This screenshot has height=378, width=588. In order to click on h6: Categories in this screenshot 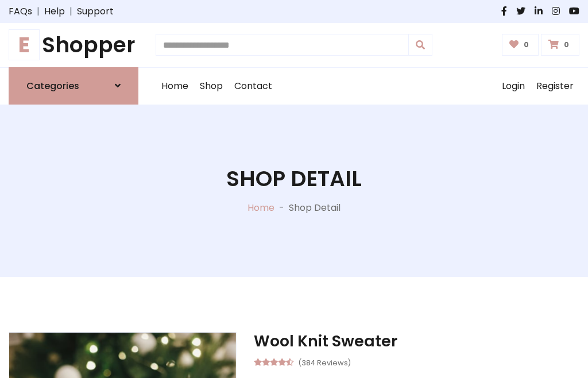, I will do `click(53, 86)`.